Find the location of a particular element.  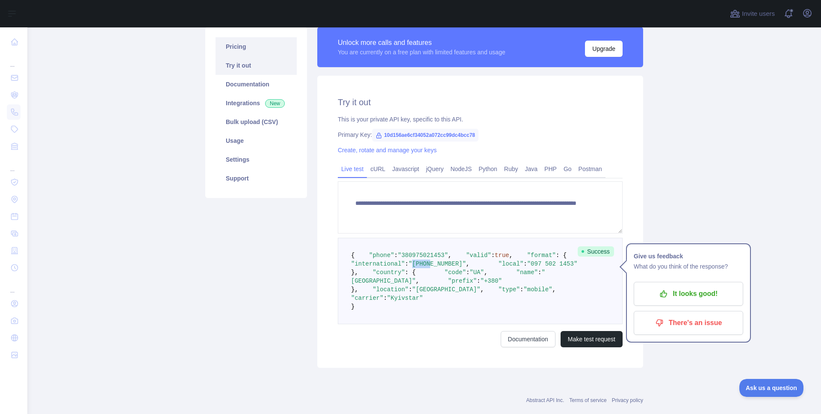

button: Upgrade is located at coordinates (604, 49).